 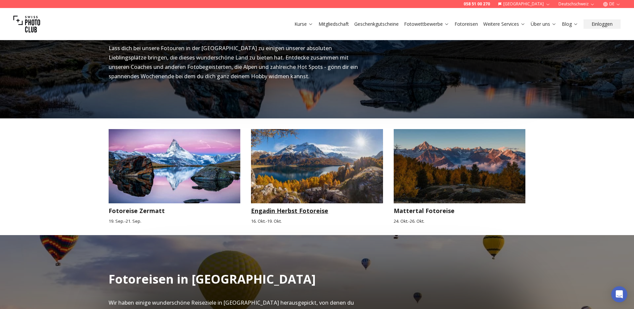 What do you see at coordinates (459, 221) in the screenshot?
I see `small: 24. Okt. - 26. Okt.` at bounding box center [459, 221].